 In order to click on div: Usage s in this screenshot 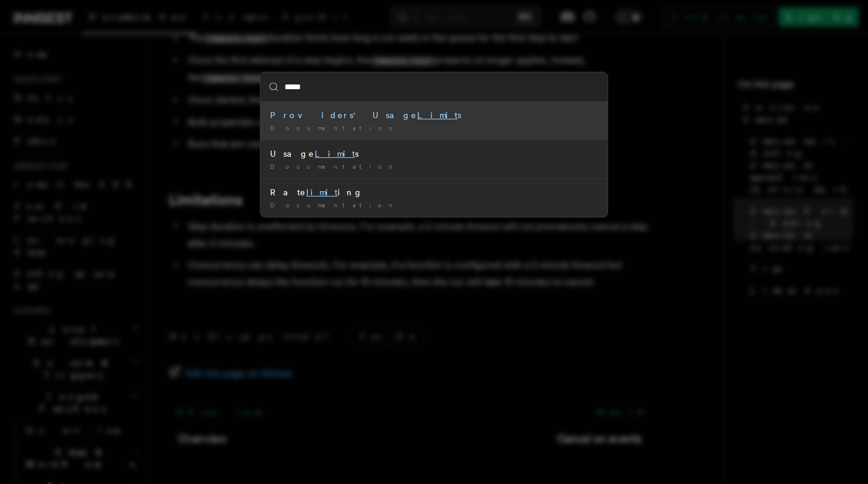, I will do `click(434, 154)`.